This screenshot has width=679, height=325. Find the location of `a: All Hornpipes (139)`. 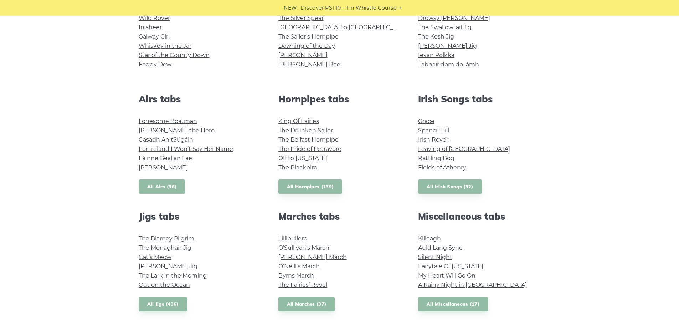

a: All Hornpipes (139) is located at coordinates (310, 186).